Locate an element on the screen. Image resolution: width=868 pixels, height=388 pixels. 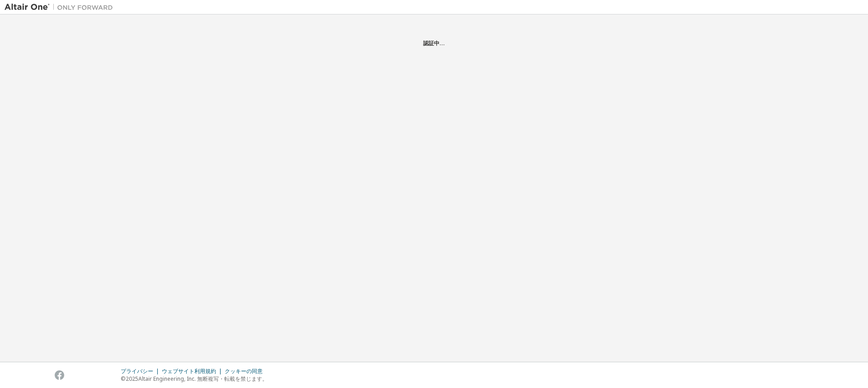
font: プライバシー is located at coordinates (137, 371).